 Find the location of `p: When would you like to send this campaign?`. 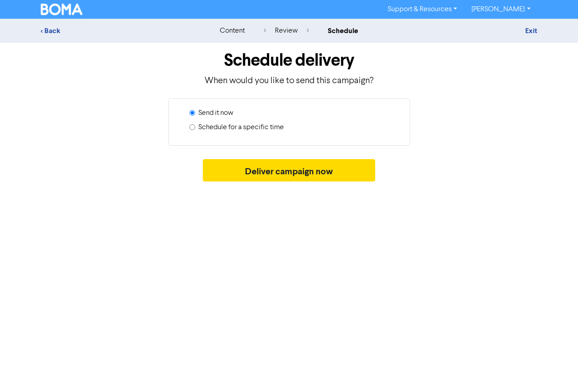

p: When would you like to send this campaign? is located at coordinates (289, 81).